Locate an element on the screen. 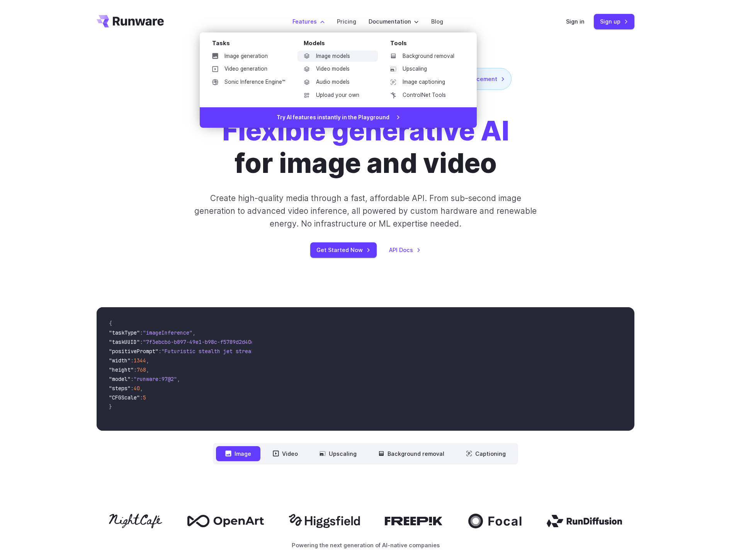  p: Create high-quality media through a fast, affordable API. From sub-second image generation to adv... is located at coordinates (365, 211).